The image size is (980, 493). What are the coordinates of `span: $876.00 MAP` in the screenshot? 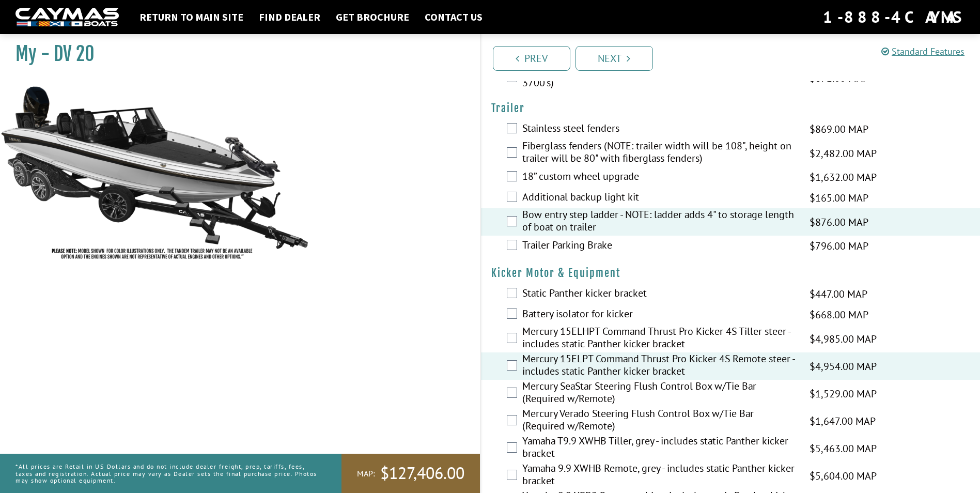 It's located at (839, 222).